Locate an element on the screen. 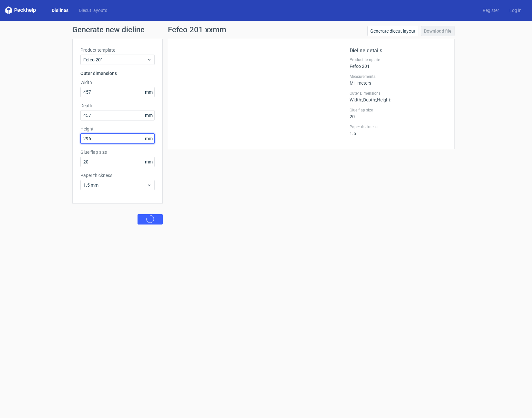 The width and height of the screenshot is (532, 418). div: Fefco 201 is located at coordinates (398, 63).